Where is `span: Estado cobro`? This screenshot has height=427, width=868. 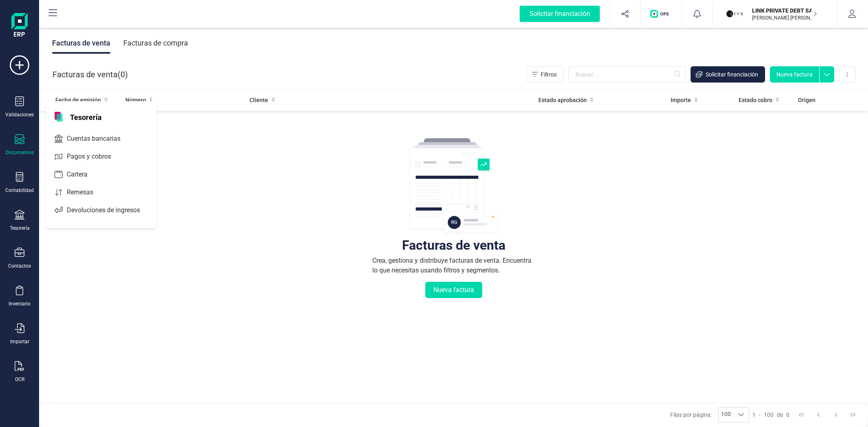
span: Estado cobro is located at coordinates (755, 100).